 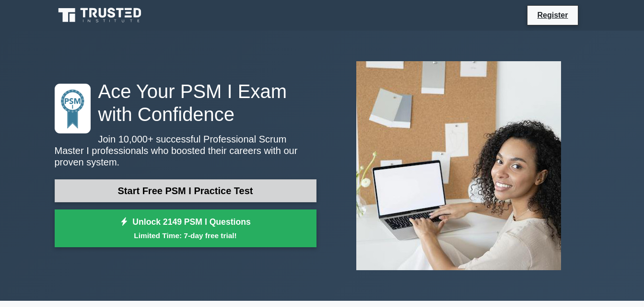 What do you see at coordinates (185, 191) in the screenshot?
I see `a: Start Free PSM I Practice Test` at bounding box center [185, 191].